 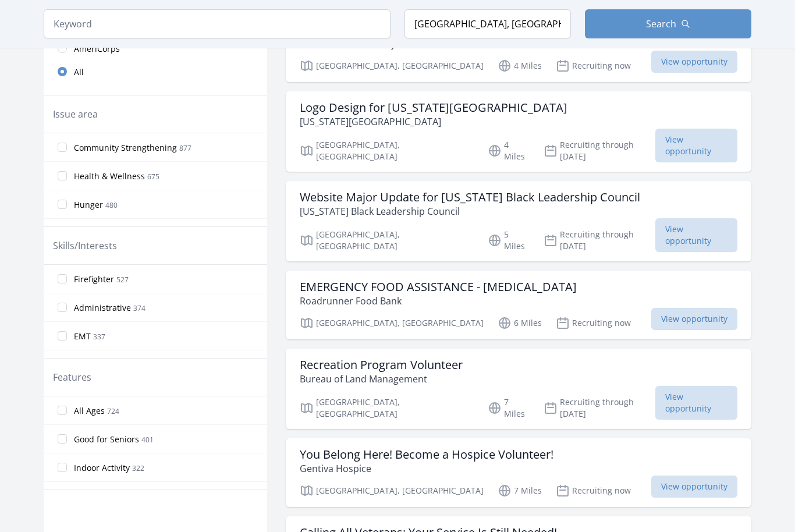 I want to click on p: Roadrunner Food Bank, so click(x=438, y=301).